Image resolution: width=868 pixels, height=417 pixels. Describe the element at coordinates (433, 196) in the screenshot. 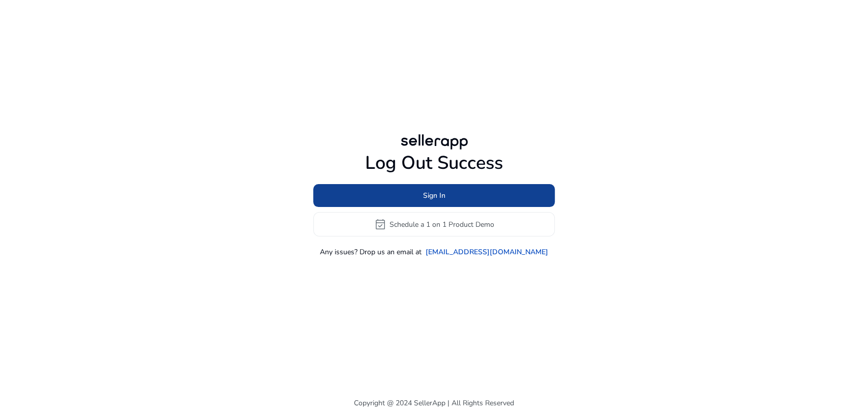

I see `button: Sign In` at that location.